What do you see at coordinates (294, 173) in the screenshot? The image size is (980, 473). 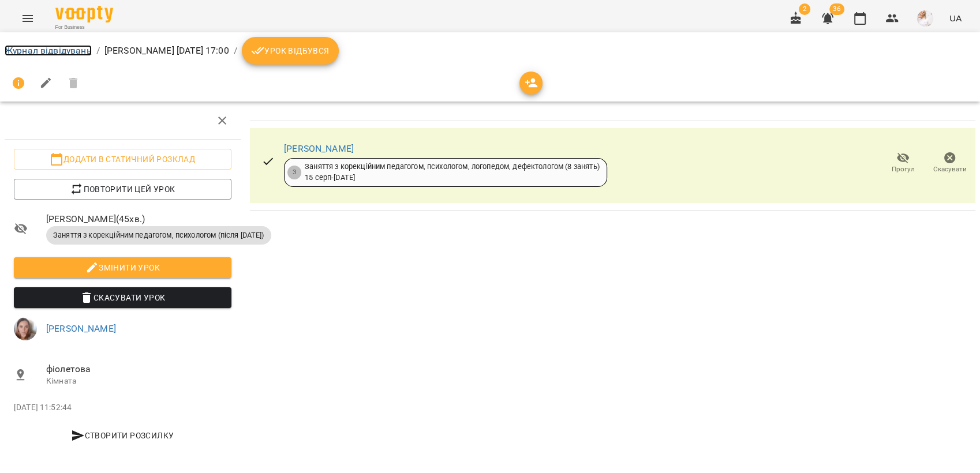 I see `div: 3` at bounding box center [294, 173].